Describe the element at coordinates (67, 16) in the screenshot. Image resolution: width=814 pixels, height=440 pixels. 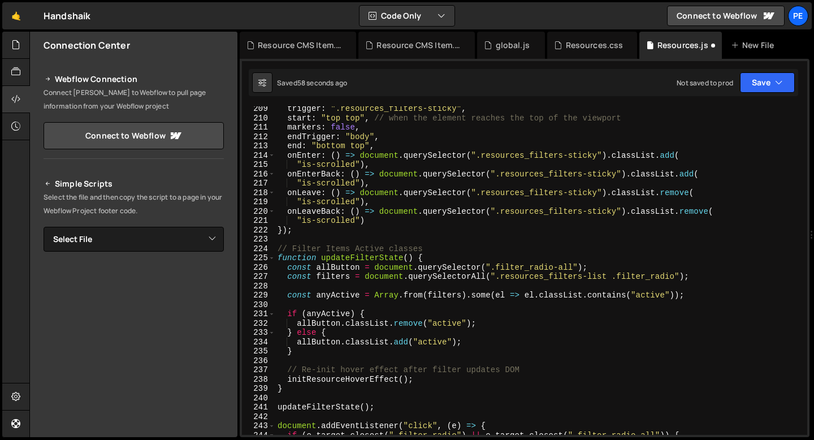
I see `div: Handshaik` at that location.